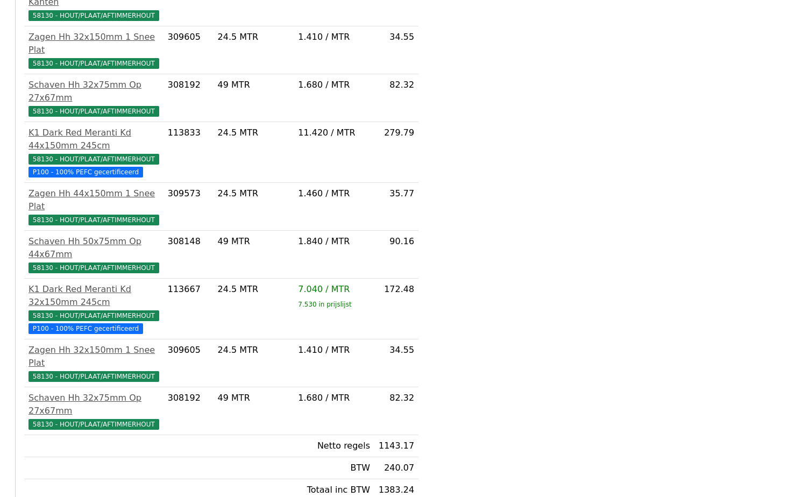  Describe the element at coordinates (94, 296) in the screenshot. I see `div: K1 Dark Red Meranti Kd 32x150mm 245cm` at that location.